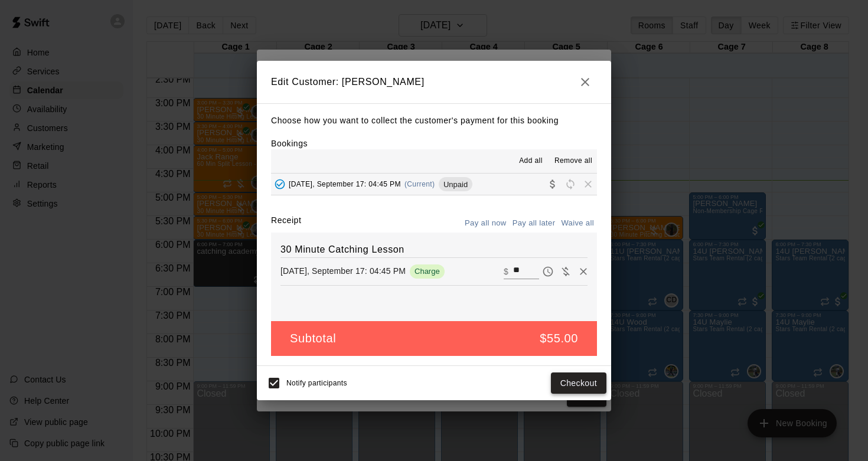 This screenshot has height=461, width=868. I want to click on span: (Current), so click(420, 184).